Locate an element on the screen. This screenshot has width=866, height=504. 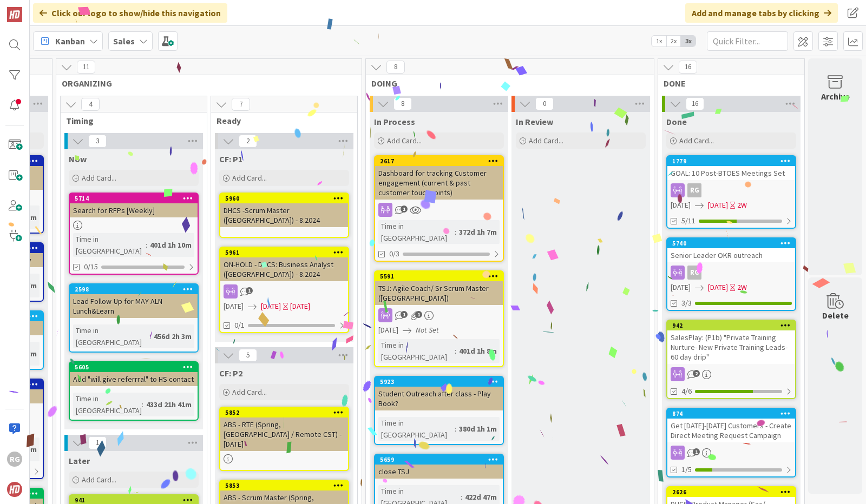
div: GOAL: 10 Post-BTOES Meetings Set is located at coordinates (731, 173).